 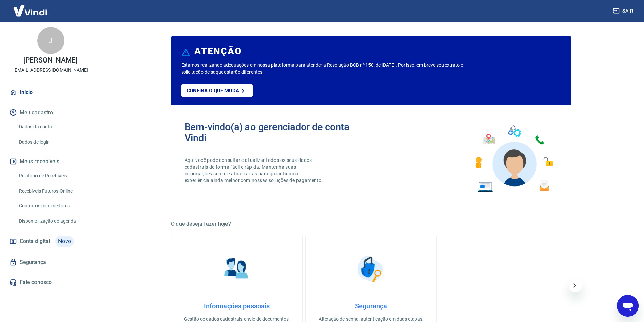 What do you see at coordinates (50, 241) in the screenshot?
I see `a: Conta digitalNovo` at bounding box center [50, 241].